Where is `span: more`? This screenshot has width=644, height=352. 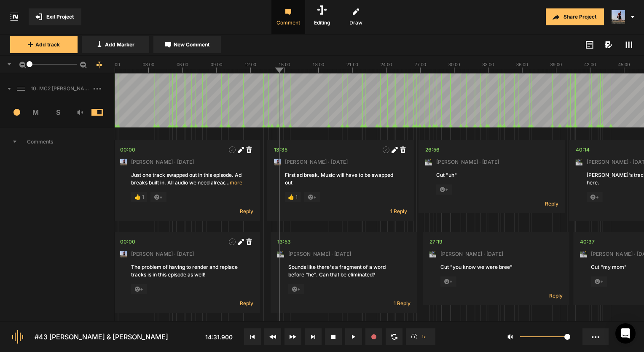
span: more is located at coordinates (234, 182).